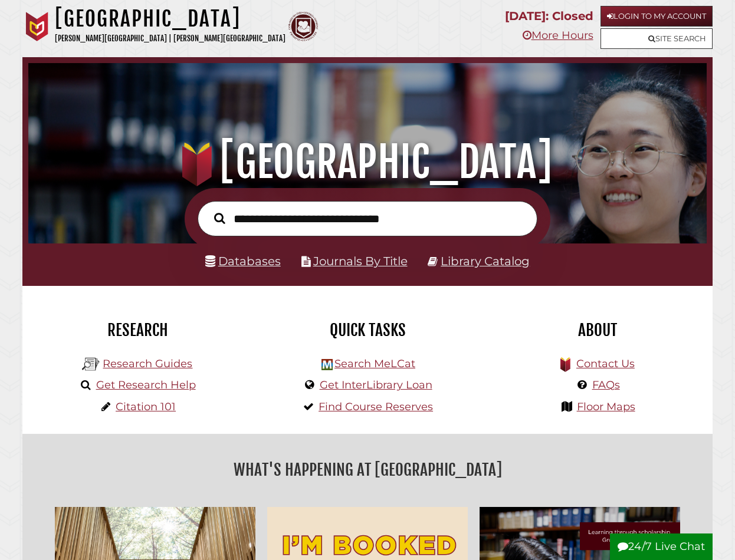  Describe the element at coordinates (657, 16) in the screenshot. I see `a: Login to My Account` at that location.